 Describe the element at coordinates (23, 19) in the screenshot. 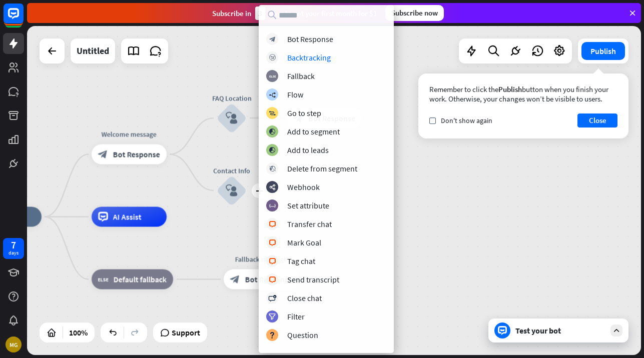

I see `button: Open LiveChat chat widget` at that location.